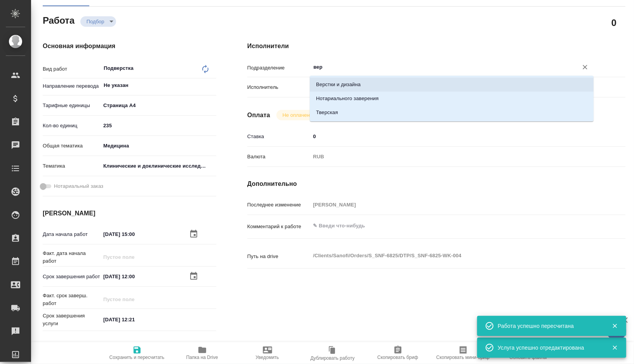  What do you see at coordinates (463, 353) in the screenshot?
I see `button: Скопировать мини-бриф` at bounding box center [463, 353].